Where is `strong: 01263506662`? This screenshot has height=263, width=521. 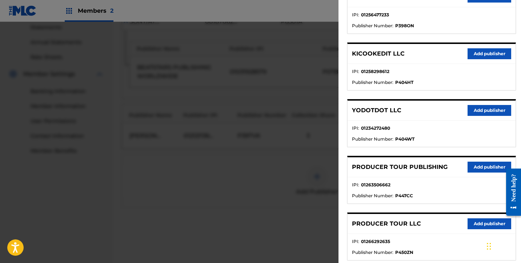 strong: 01263506662 is located at coordinates (376, 185).